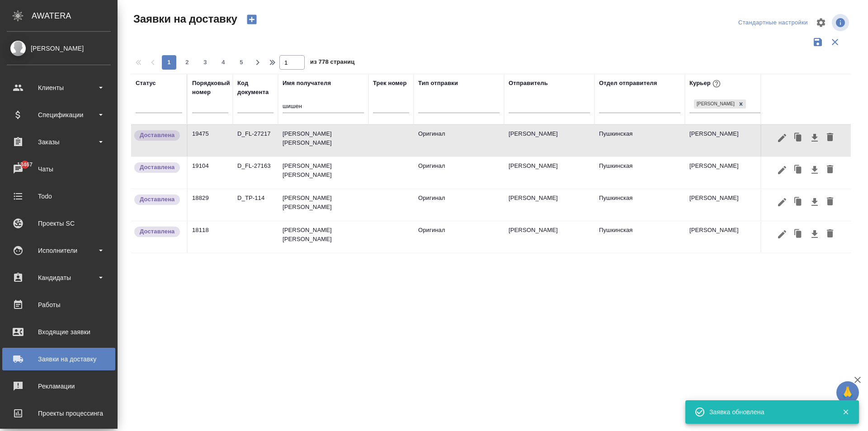  I want to click on td: 19475, so click(210, 141).